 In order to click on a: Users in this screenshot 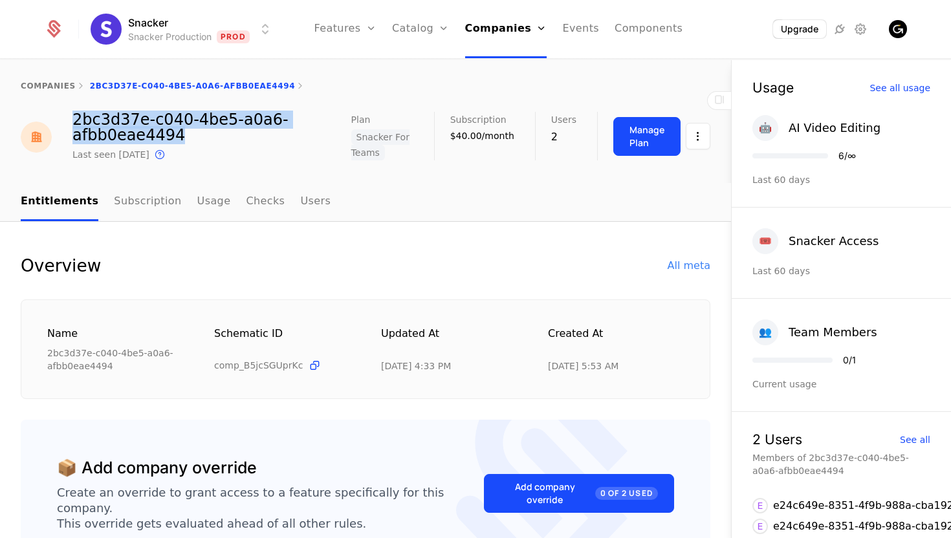, I will do `click(315, 202)`.